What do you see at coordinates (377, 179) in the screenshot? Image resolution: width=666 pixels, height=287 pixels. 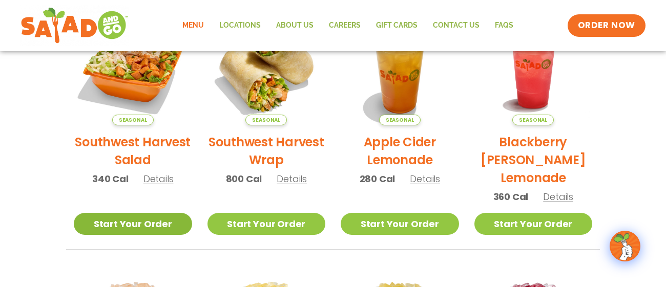 I see `span: 280 Cal` at bounding box center [377, 179].